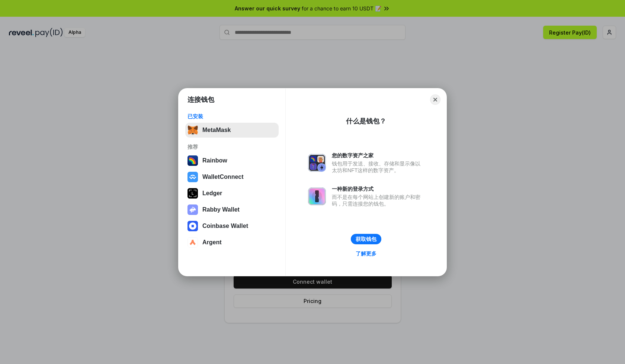 This screenshot has height=364, width=625. What do you see at coordinates (232, 130) in the screenshot?
I see `button: MetaMask` at bounding box center [232, 130].